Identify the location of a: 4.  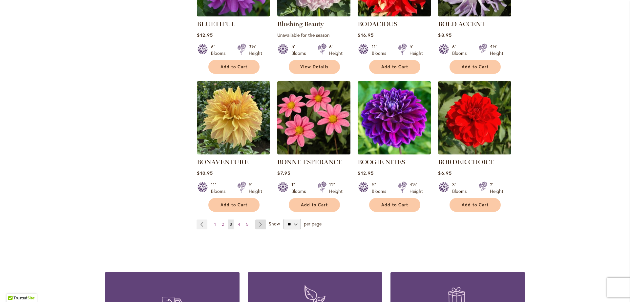
(239, 224).